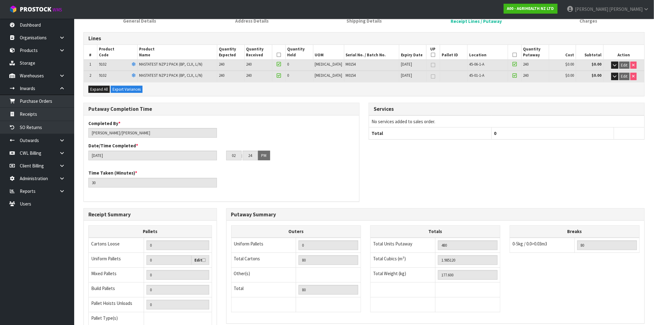 This screenshot has width=654, height=325. I want to click on h3: Putaway Completion Time, so click(221, 109).